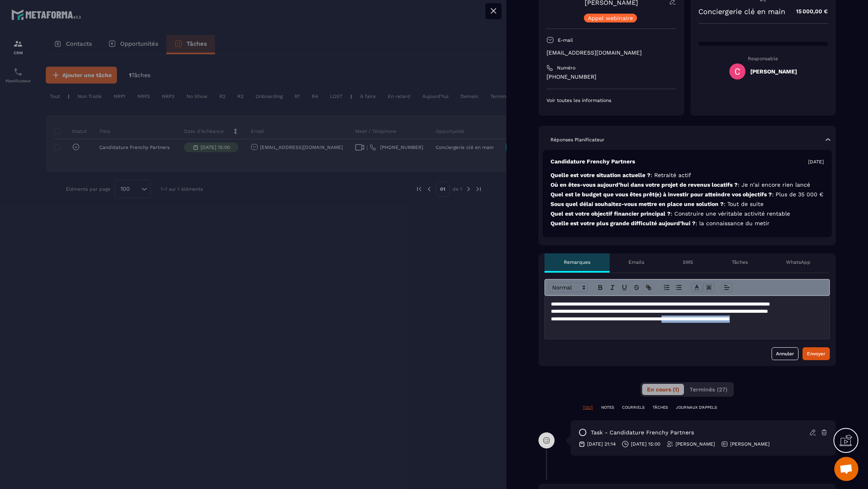 The width and height of the screenshot is (868, 489). Describe the element at coordinates (592, 162) in the screenshot. I see `p: Candidature Frenchy Partners` at that location.